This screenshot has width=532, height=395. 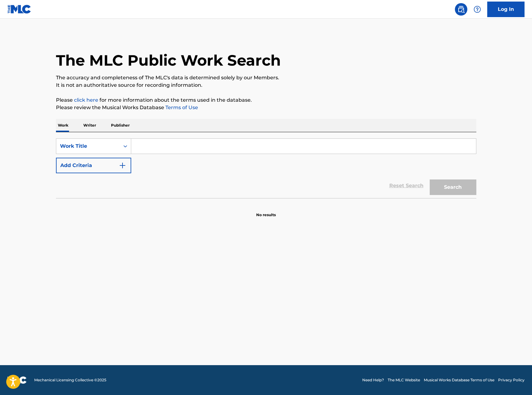 I want to click on span: Mechanical Licensing Collective © 2025, so click(x=70, y=380).